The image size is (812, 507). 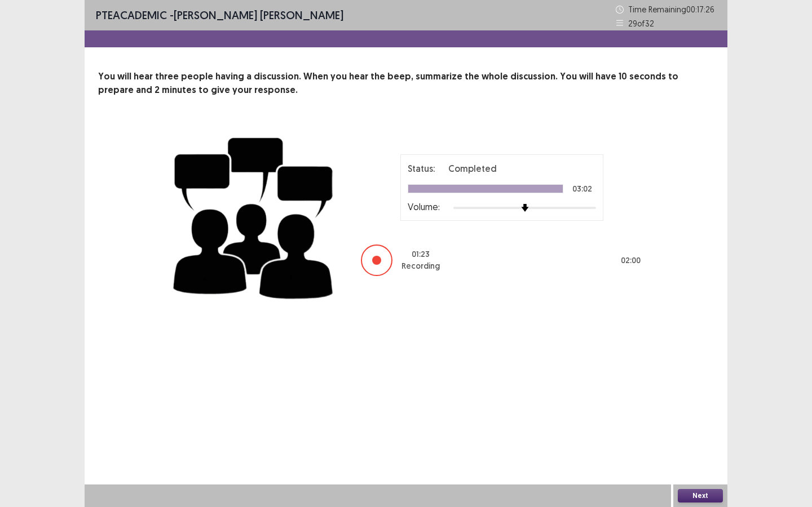 What do you see at coordinates (420, 266) in the screenshot?
I see `p: Recording` at bounding box center [420, 266].